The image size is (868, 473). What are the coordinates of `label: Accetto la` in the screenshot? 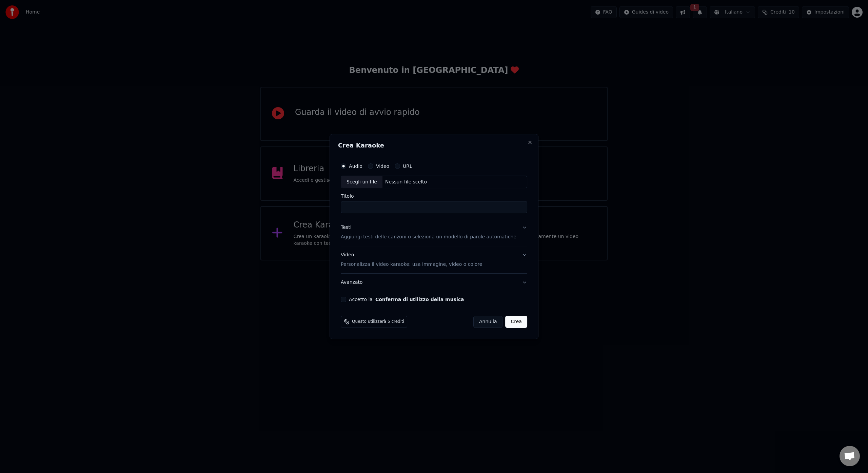 It's located at (406, 299).